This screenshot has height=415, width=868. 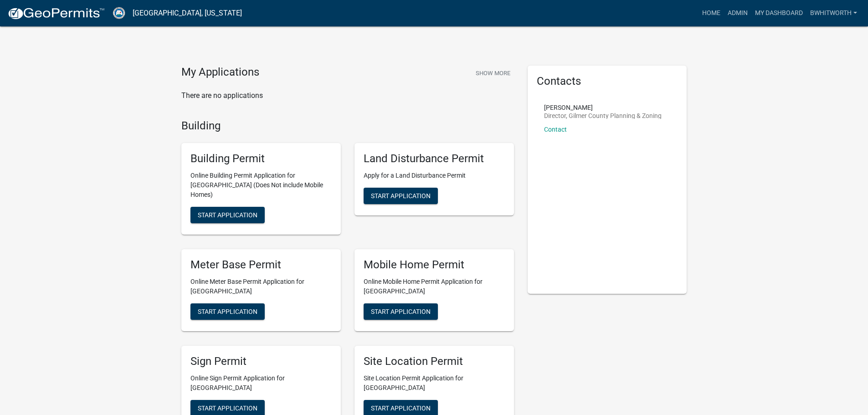 I want to click on button: Show More, so click(x=493, y=73).